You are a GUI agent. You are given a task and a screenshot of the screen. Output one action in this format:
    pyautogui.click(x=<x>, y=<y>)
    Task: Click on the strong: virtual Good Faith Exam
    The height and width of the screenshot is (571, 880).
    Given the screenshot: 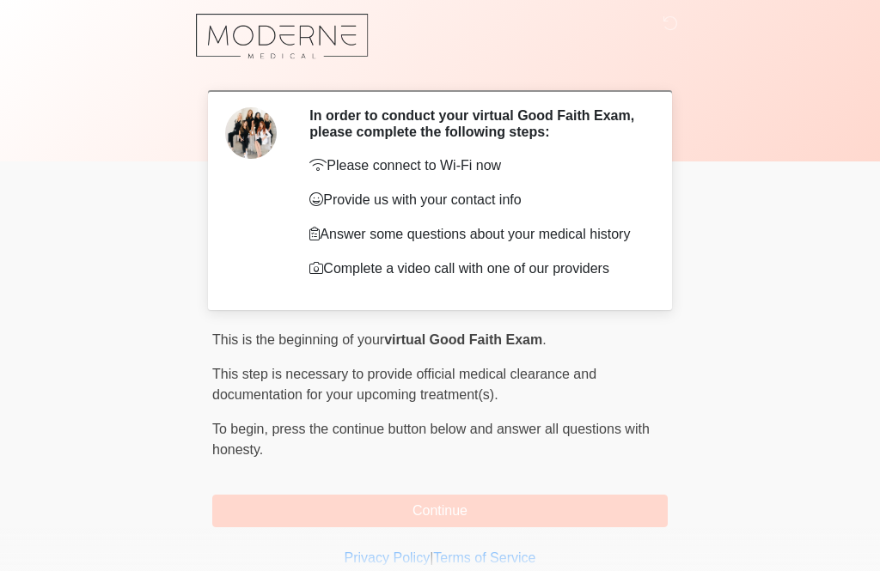 What is the action you would take?
    pyautogui.click(x=463, y=339)
    